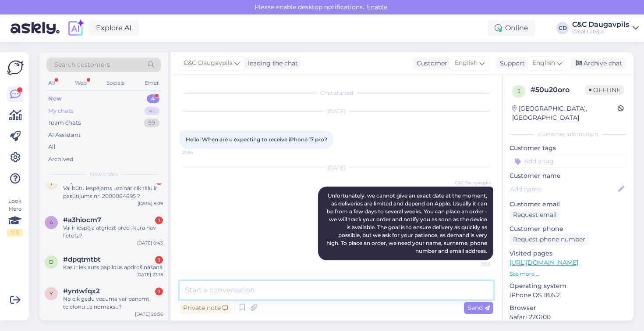 The height and width of the screenshot is (331, 644). What do you see at coordinates (568, 307) in the screenshot?
I see `p: Browser` at bounding box center [568, 307].